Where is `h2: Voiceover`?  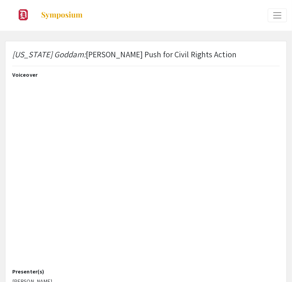
h2: Voiceover is located at coordinates (146, 75).